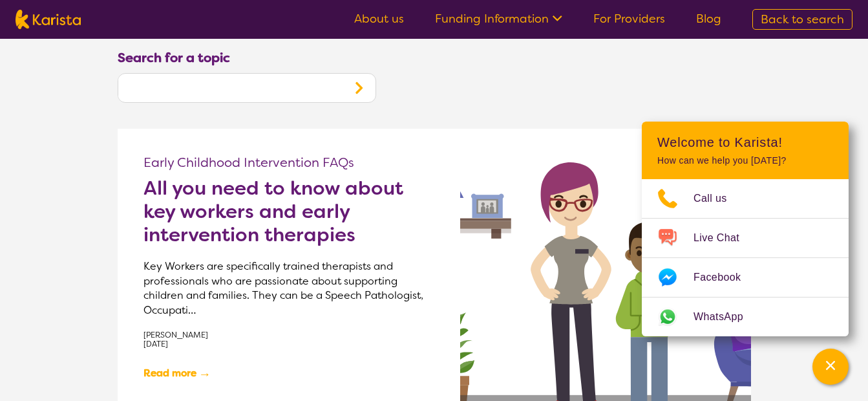 The image size is (868, 401). Describe the element at coordinates (745, 229) in the screenshot. I see `div: Channel Menu` at that location.